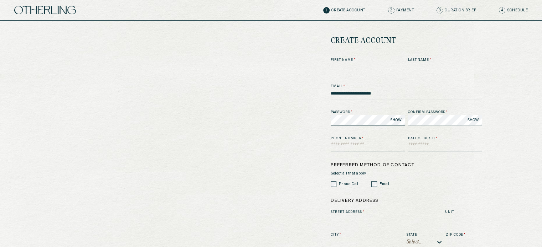 The width and height of the screenshot is (542, 247). I want to click on label: Street Address, so click(386, 213).